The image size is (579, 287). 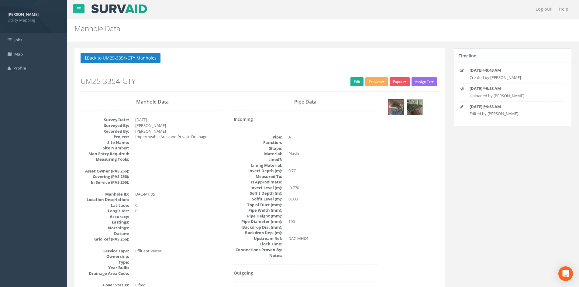 What do you see at coordinates (305, 102) in the screenshot?
I see `h3: Pipe Data` at bounding box center [305, 102].